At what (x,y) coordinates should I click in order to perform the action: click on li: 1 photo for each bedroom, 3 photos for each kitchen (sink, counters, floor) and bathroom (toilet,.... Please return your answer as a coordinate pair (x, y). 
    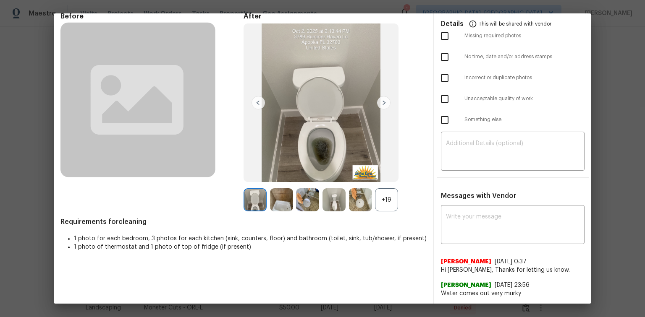
    Looking at the image, I should click on (250, 239).